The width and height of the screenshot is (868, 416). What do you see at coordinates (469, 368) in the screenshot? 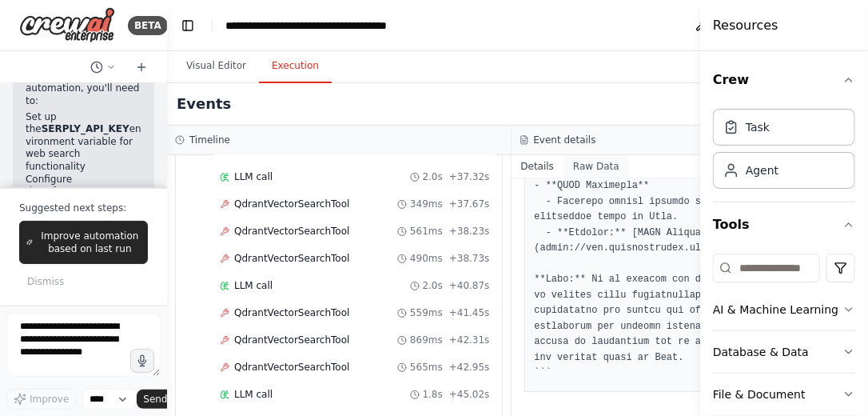
I see `span: + 42.95s` at bounding box center [469, 368].